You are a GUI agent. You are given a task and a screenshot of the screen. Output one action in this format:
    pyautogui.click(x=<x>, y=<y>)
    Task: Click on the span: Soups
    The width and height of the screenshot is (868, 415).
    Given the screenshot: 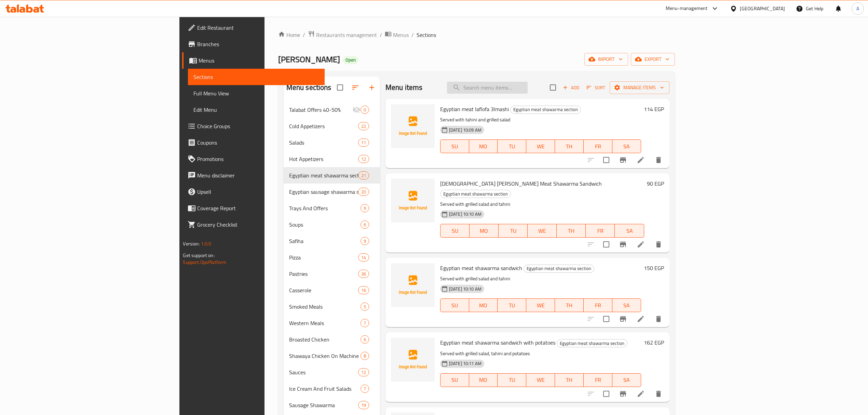 What is the action you would take?
    pyautogui.click(x=325, y=225)
    